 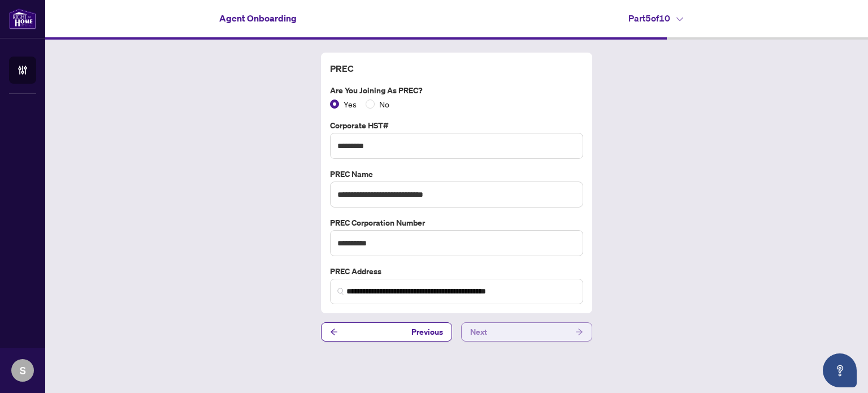 I want to click on span: No, so click(x=384, y=104).